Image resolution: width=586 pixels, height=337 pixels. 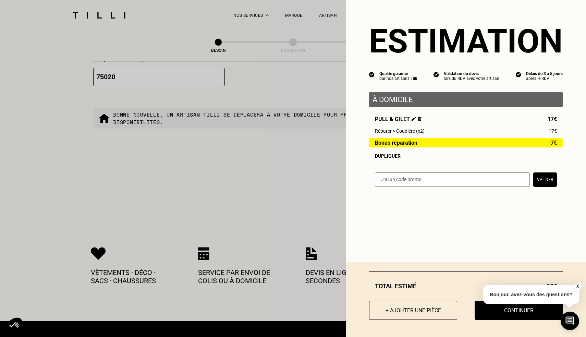 What do you see at coordinates (399, 131) in the screenshot?
I see `span: Réparer > Coudière (x2)` at bounding box center [399, 131].